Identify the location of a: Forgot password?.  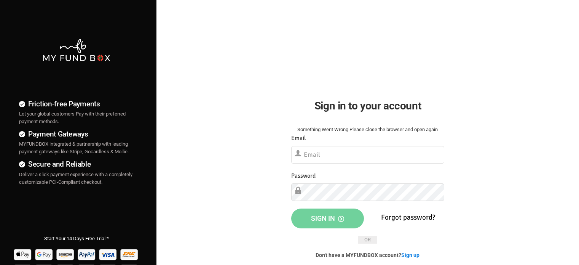
(408, 217).